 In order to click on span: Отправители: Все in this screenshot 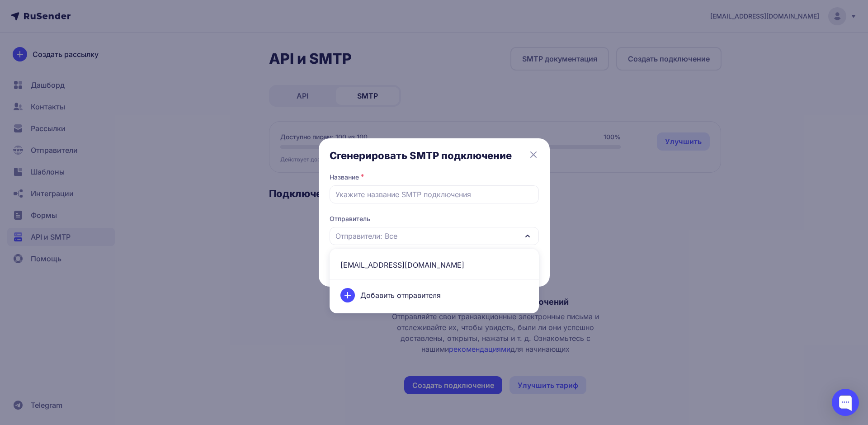, I will do `click(366, 236)`.